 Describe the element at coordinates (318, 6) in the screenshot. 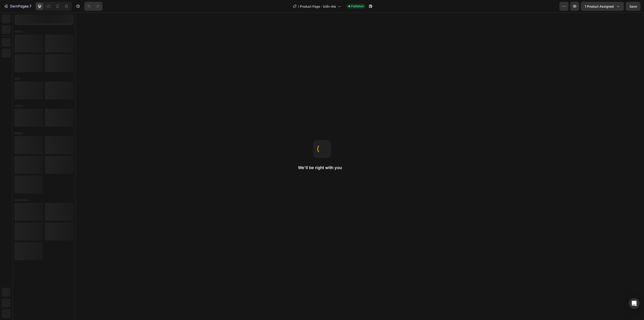

I see `span: Product Page - biển nhà` at that location.